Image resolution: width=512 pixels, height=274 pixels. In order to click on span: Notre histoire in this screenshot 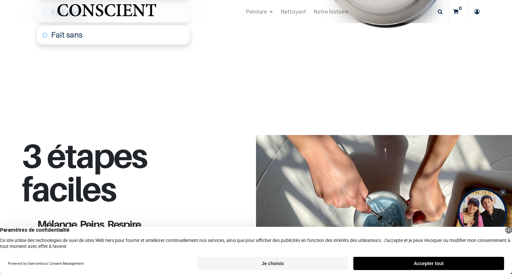, I will do `click(331, 11)`.